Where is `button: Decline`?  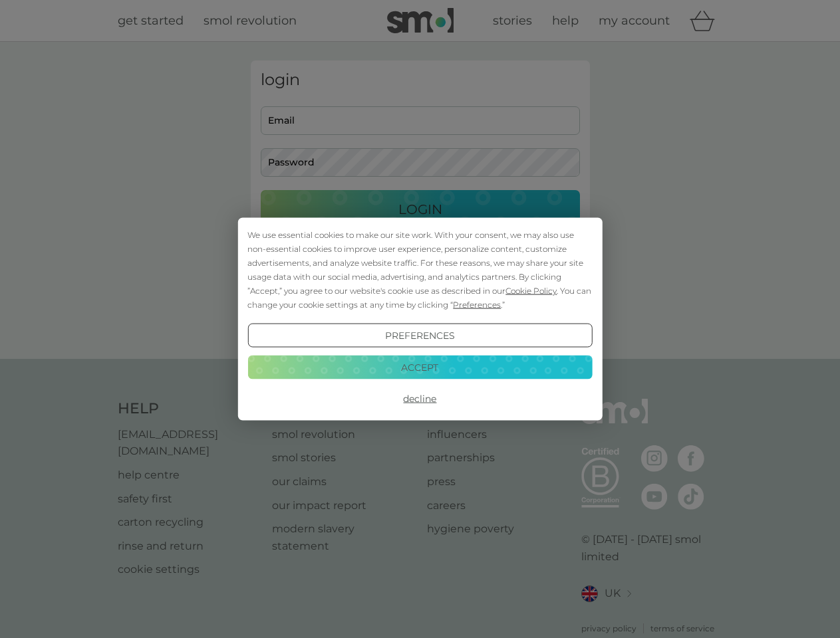 button: Decline is located at coordinates (420, 399).